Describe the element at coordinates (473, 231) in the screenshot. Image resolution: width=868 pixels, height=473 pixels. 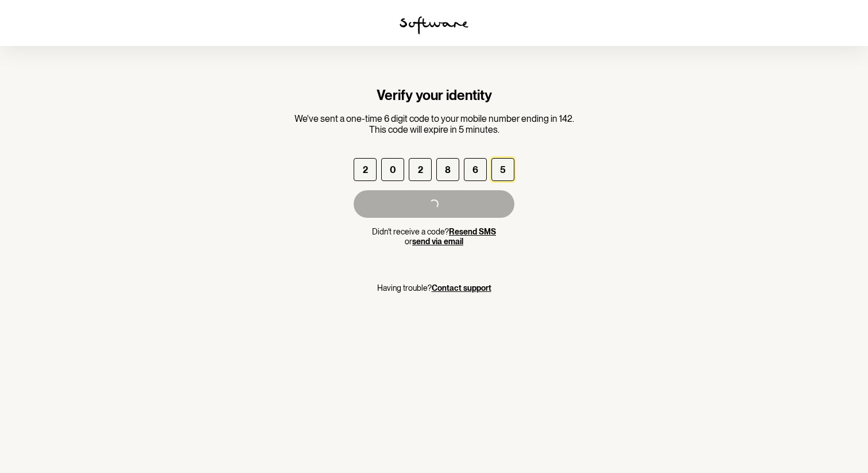
I see `button: Resend SMS` at that location.